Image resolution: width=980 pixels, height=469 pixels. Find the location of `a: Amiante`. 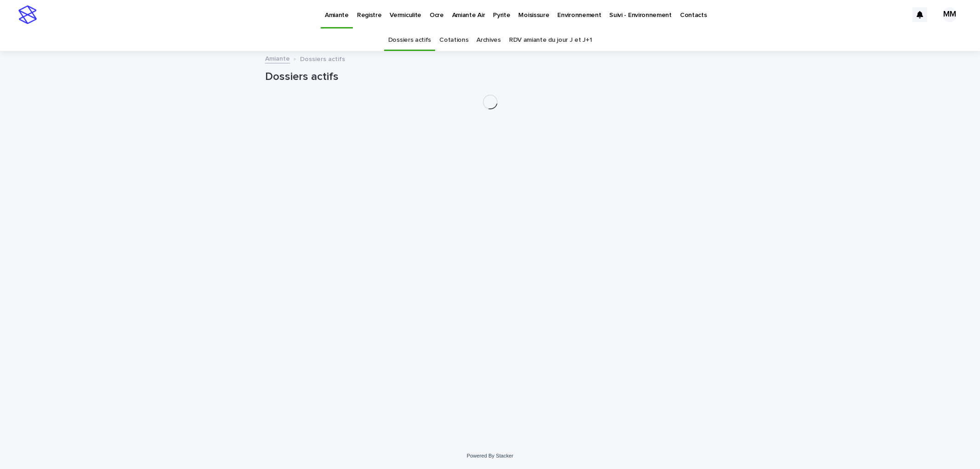

a: Amiante is located at coordinates (278, 58).